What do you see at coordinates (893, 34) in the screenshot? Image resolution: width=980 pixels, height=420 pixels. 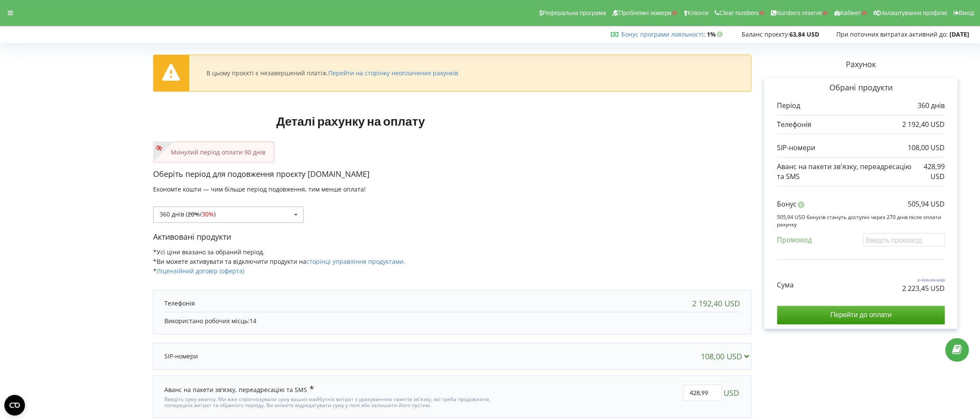 I see `span: При поточних витратах активний до:` at bounding box center [893, 34].